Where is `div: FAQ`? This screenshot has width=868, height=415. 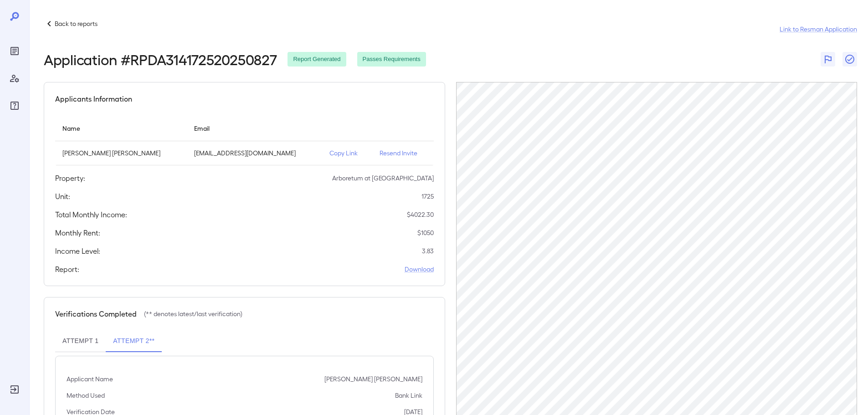 div: FAQ is located at coordinates (14, 106).